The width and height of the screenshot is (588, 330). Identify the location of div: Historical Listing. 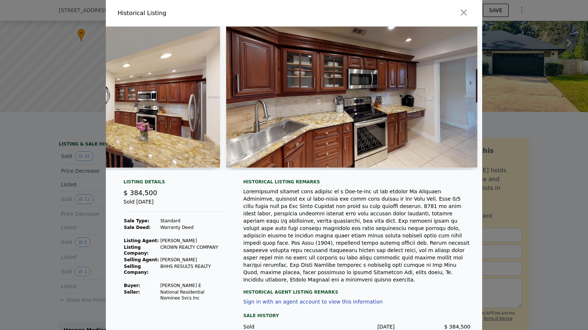
(204, 13).